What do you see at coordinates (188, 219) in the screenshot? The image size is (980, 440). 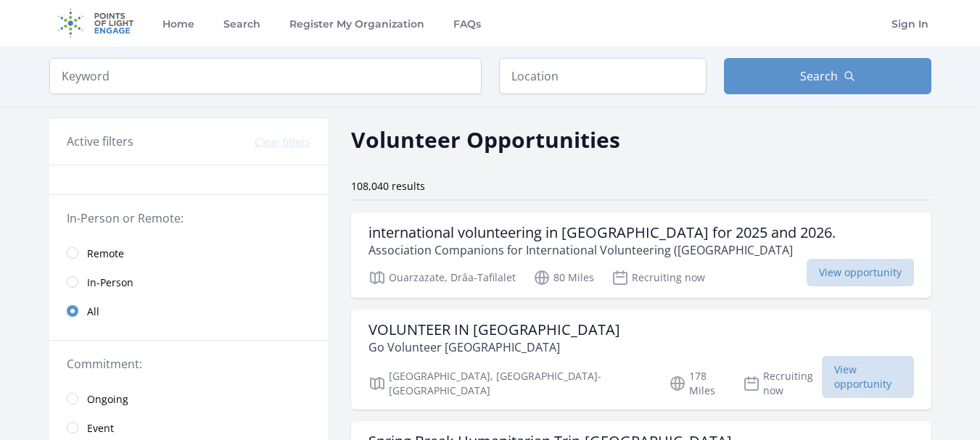 I see `legend: In-Person or Remote:` at bounding box center [188, 219].